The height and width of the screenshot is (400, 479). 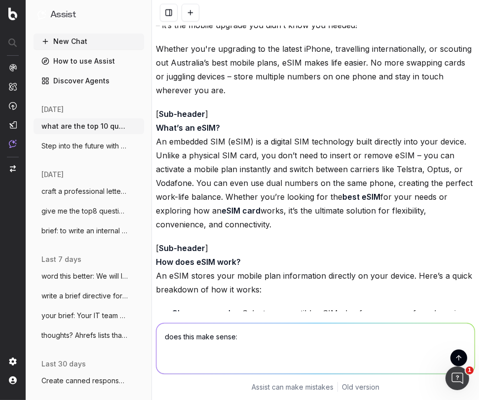 I want to click on li: Select a compatible eSIM plan from your preferred carrier, such as Telstra, Optus, or Vodafone., so click(x=322, y=320).